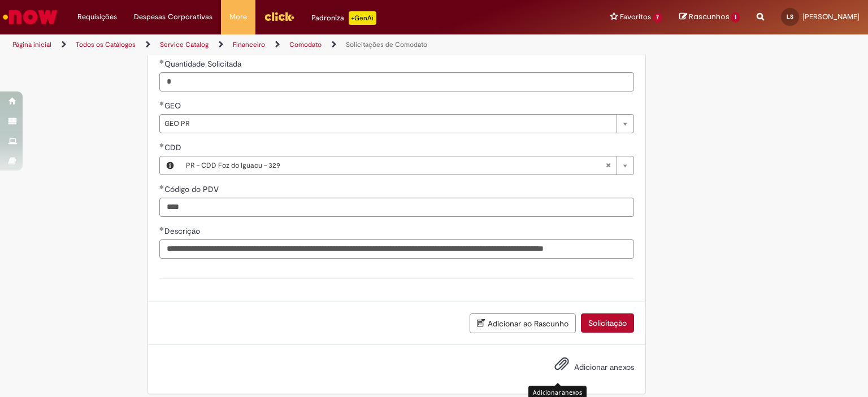 This screenshot has width=868, height=397. What do you see at coordinates (174, 148) in the screenshot?
I see `span: Necessários - CDD` at bounding box center [174, 148].